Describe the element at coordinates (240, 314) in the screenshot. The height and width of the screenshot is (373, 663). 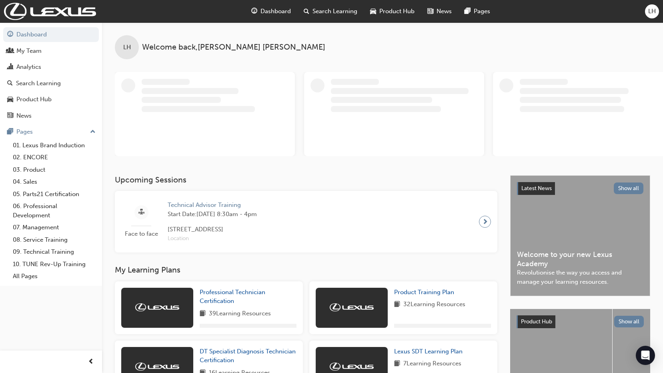
I see `span: 39 Learning Resources` at that location.